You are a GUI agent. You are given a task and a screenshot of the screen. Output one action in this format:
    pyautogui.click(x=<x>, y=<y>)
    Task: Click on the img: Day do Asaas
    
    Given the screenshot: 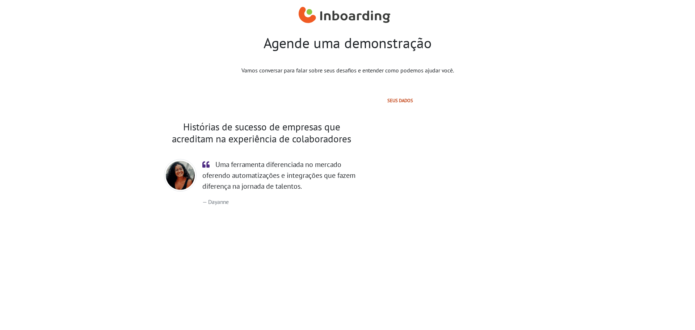 What is the action you would take?
    pyautogui.click(x=180, y=175)
    